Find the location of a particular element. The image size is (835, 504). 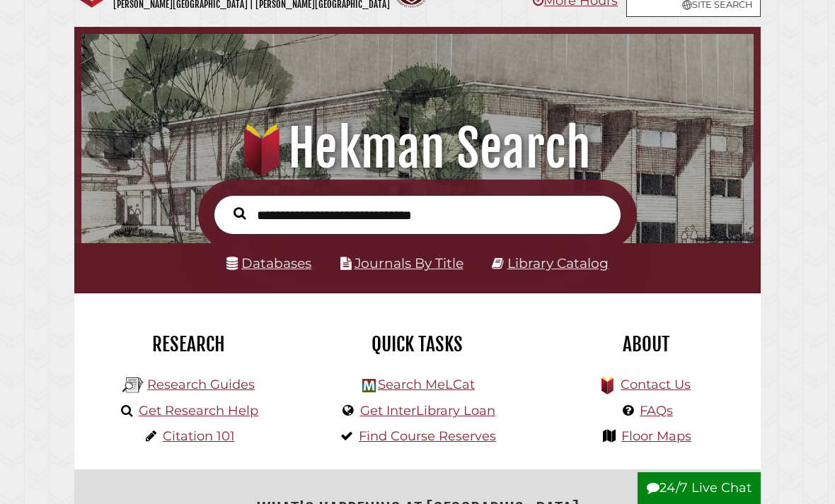

a: Search MeLCat is located at coordinates (426, 385).